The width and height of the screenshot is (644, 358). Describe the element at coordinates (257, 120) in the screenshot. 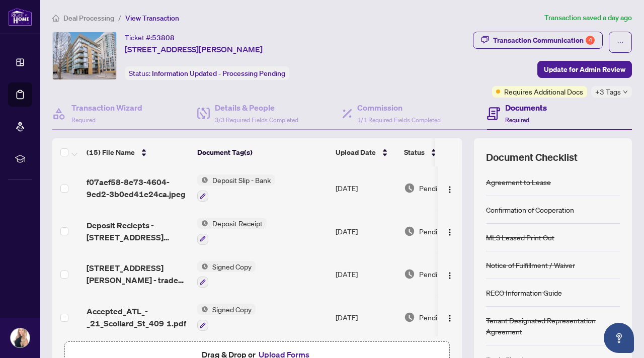

I see `span: 3/3 Required Fields Completed` at that location.